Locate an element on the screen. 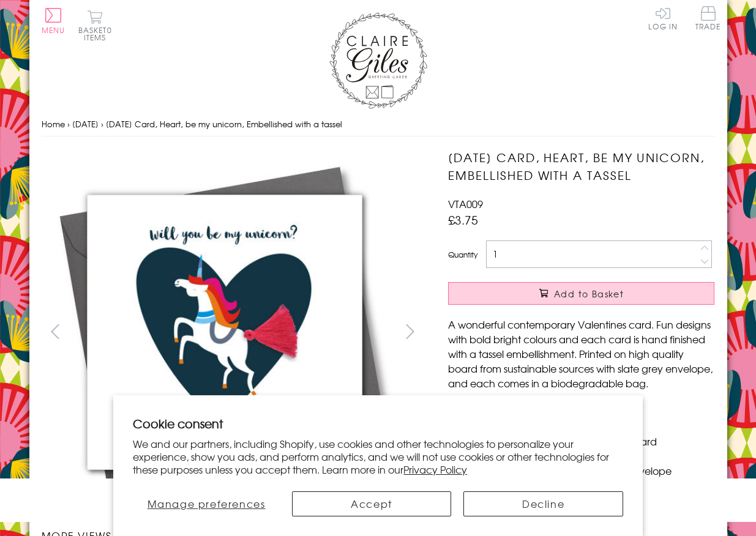 This screenshot has height=536, width=756. span: 0 items is located at coordinates (98, 34).